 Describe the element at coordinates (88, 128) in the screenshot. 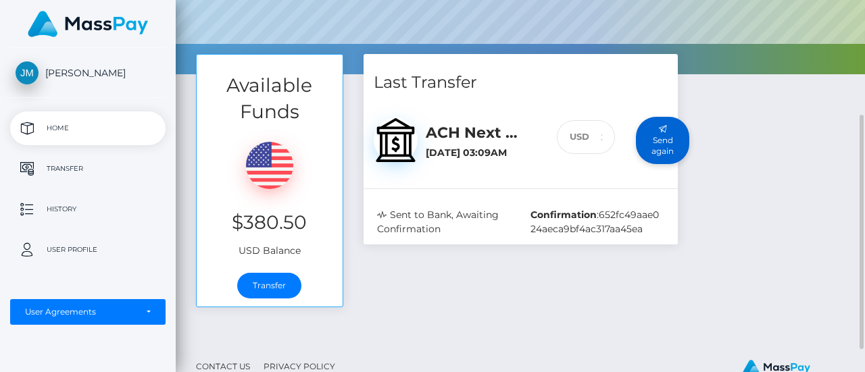

I see `a: Home` at that location.